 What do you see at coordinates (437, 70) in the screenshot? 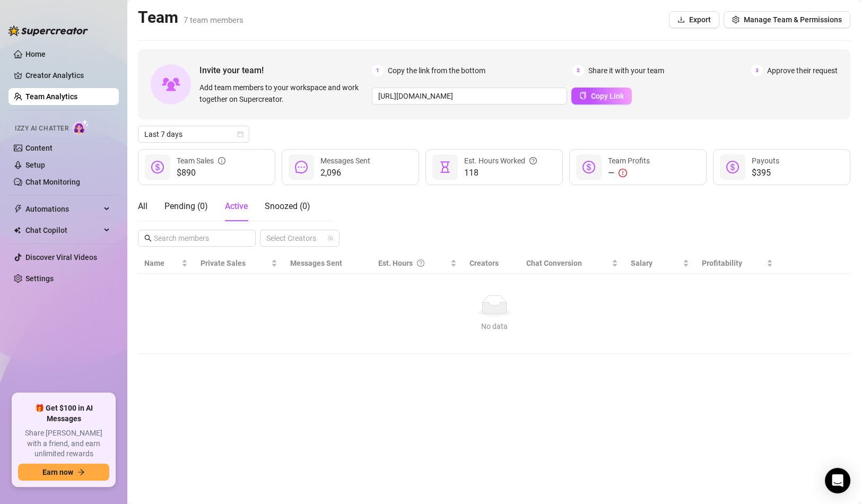
I see `span: Copy the link from the bottom` at bounding box center [437, 70].